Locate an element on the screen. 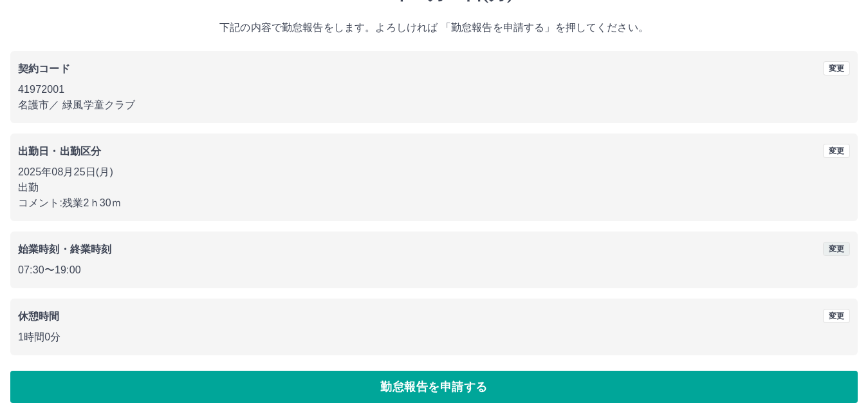 This screenshot has width=868, height=403. p: 2025年08月25日(月) is located at coordinates (434, 172).